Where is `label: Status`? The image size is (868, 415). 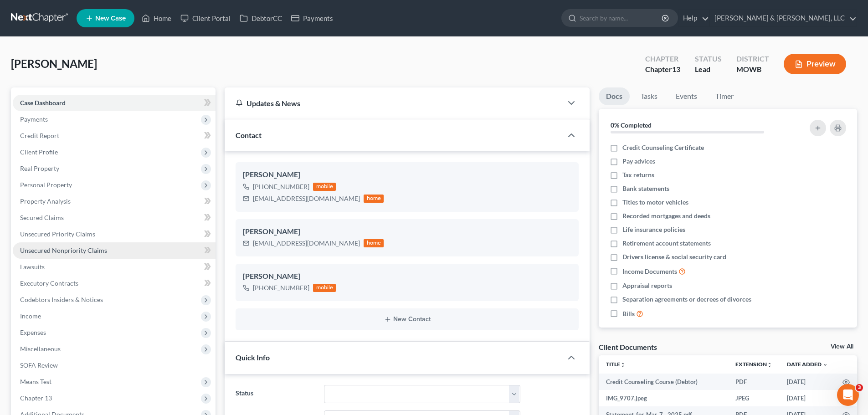
label: Status is located at coordinates (275, 394).